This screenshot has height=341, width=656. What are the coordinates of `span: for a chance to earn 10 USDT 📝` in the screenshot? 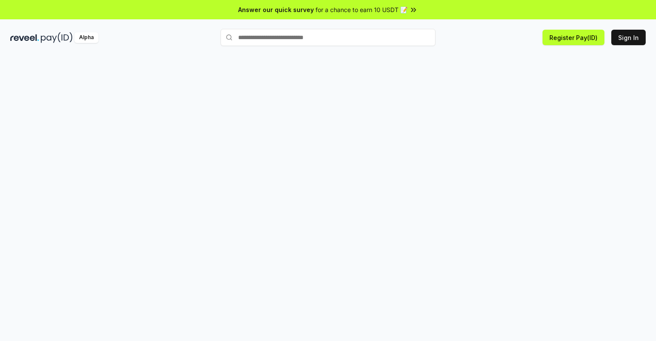 It's located at (361, 9).